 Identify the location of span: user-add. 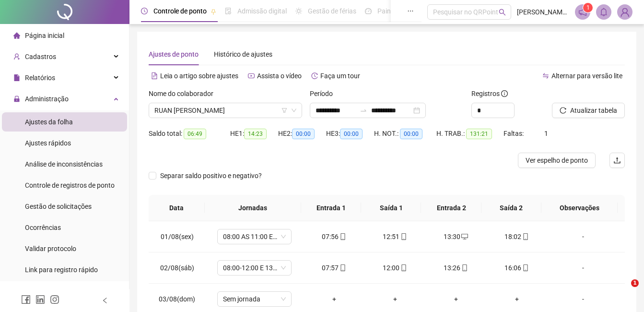
(17, 57).